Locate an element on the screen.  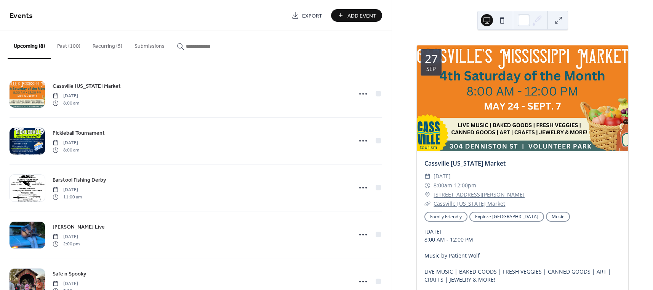
button: Upcoming (8) is located at coordinates (29, 45).